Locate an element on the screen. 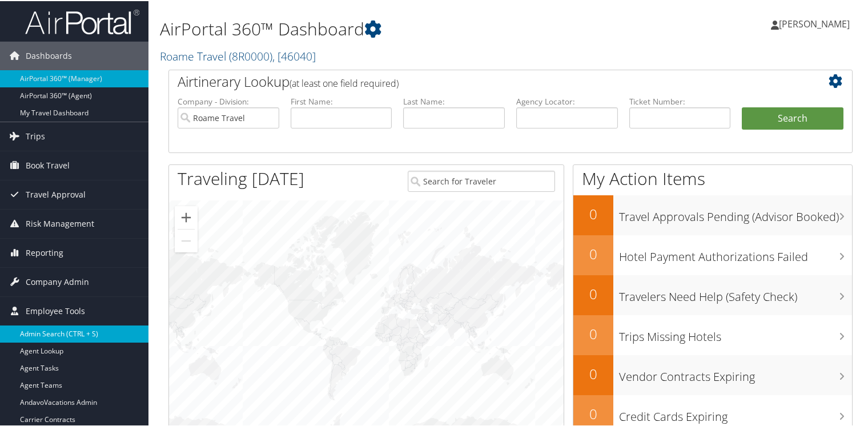 The image size is (868, 426). a: 0Vendor Contracts Expiring is located at coordinates (712, 374).